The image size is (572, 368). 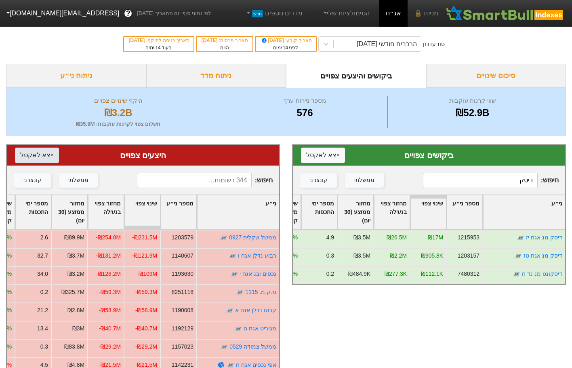 I want to click on div: מספר ניירות ערך, so click(x=305, y=101).